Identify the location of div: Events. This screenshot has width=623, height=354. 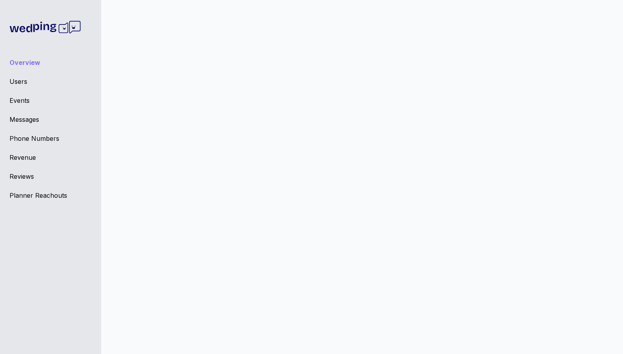
(51, 100).